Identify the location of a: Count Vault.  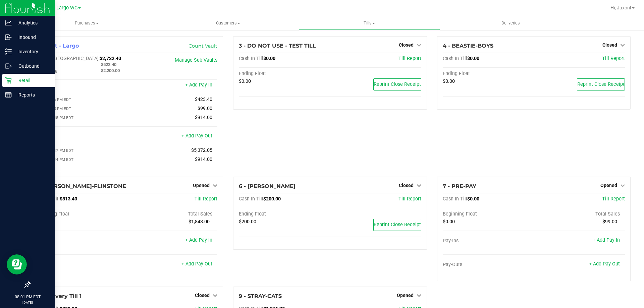
(203, 46).